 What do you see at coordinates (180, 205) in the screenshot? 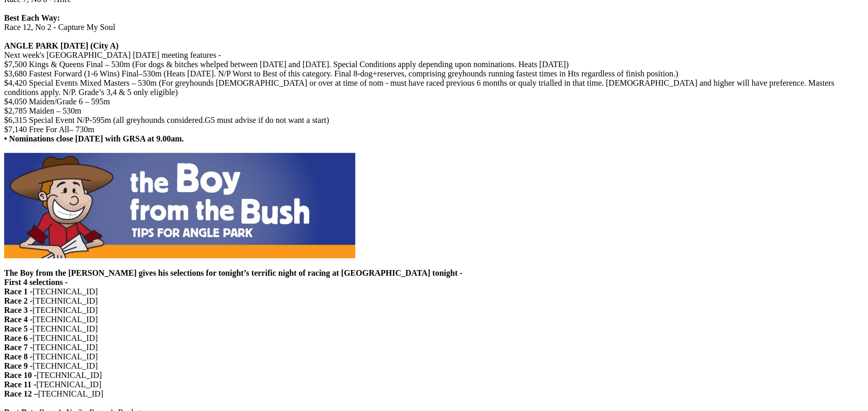
I see `img: boyfromthebush.jpg` at bounding box center [180, 205].